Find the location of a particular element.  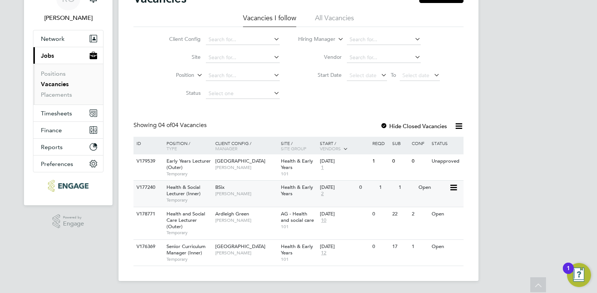

span: Network is located at coordinates (52, 39).